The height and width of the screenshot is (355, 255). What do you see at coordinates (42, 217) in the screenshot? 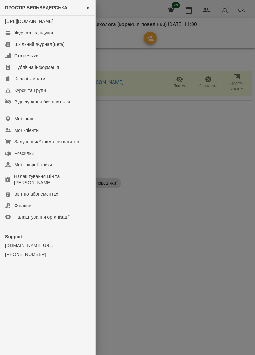
I see `div: Налаштування організації` at bounding box center [42, 217].